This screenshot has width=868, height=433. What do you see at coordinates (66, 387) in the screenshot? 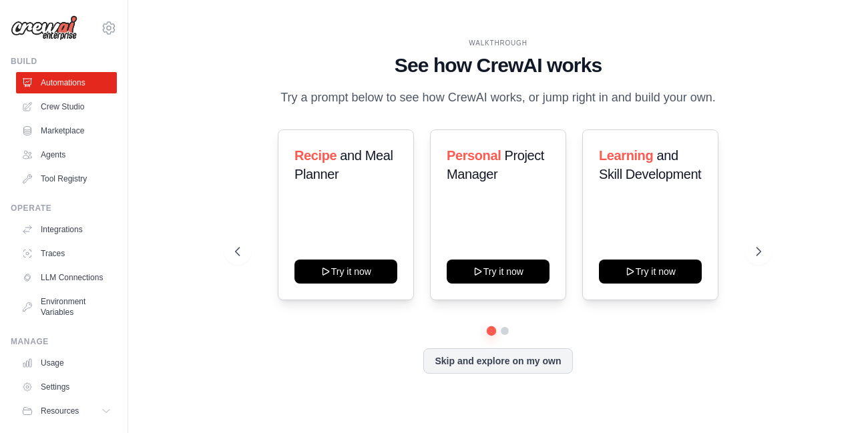
I see `a: Settings` at bounding box center [66, 387].